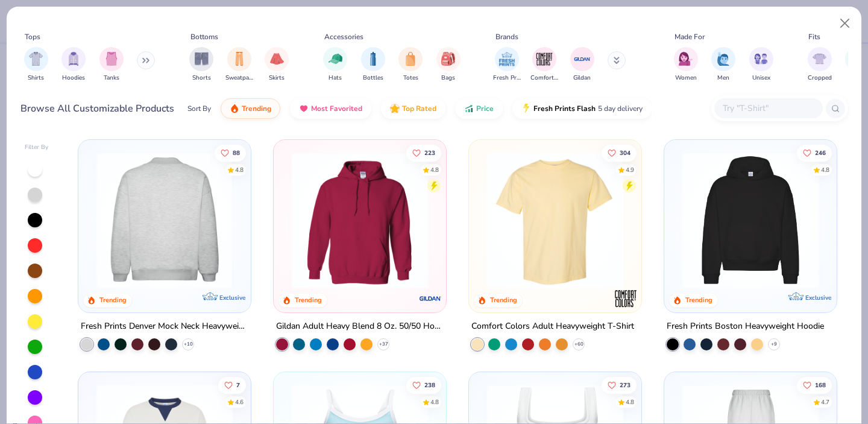 This screenshot has width=868, height=424. I want to click on img: Comfort Colors Image, so click(544, 59).